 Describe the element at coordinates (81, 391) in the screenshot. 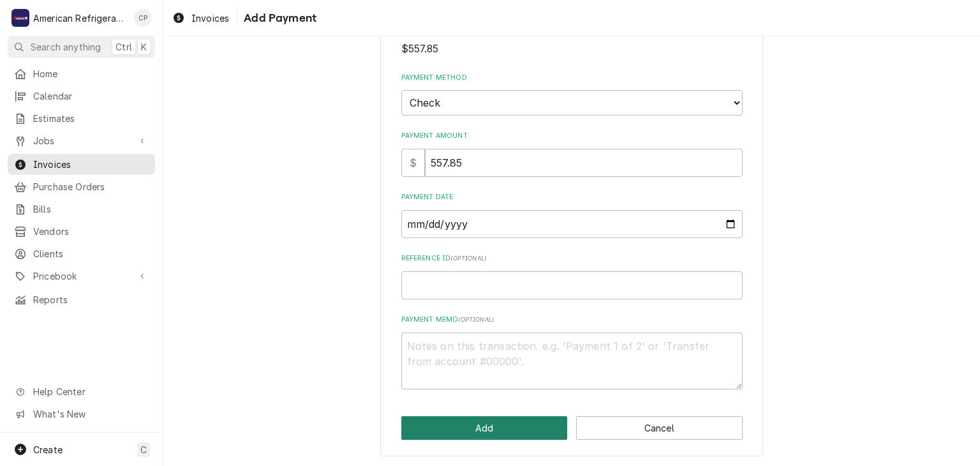

I see `a: Go to Help Center` at that location.